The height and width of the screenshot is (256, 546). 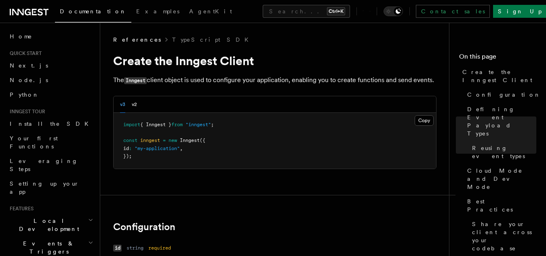 I want to click on a: Your first Functions, so click(x=51, y=142).